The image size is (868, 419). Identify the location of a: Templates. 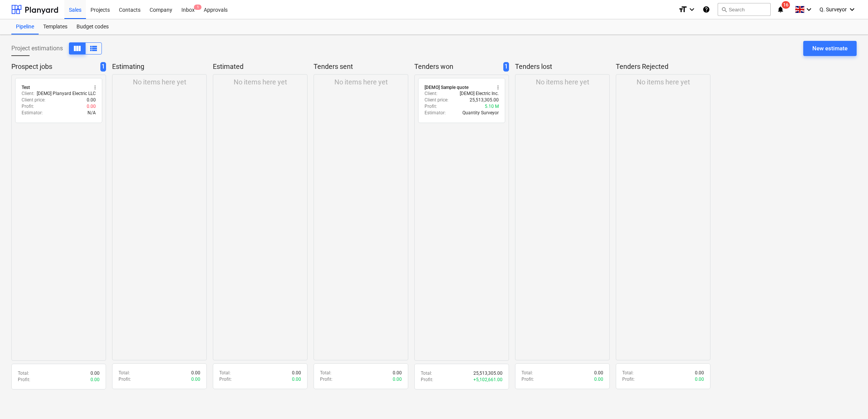
(55, 27).